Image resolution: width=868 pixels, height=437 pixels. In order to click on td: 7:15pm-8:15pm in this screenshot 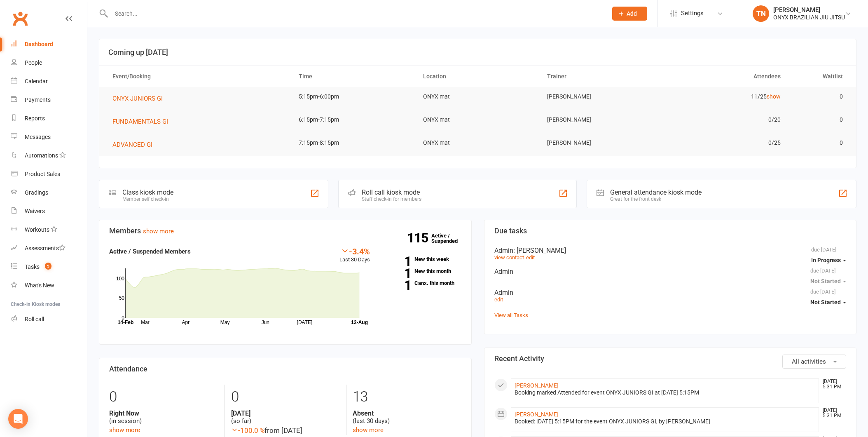, I will do `click(353, 143)`.